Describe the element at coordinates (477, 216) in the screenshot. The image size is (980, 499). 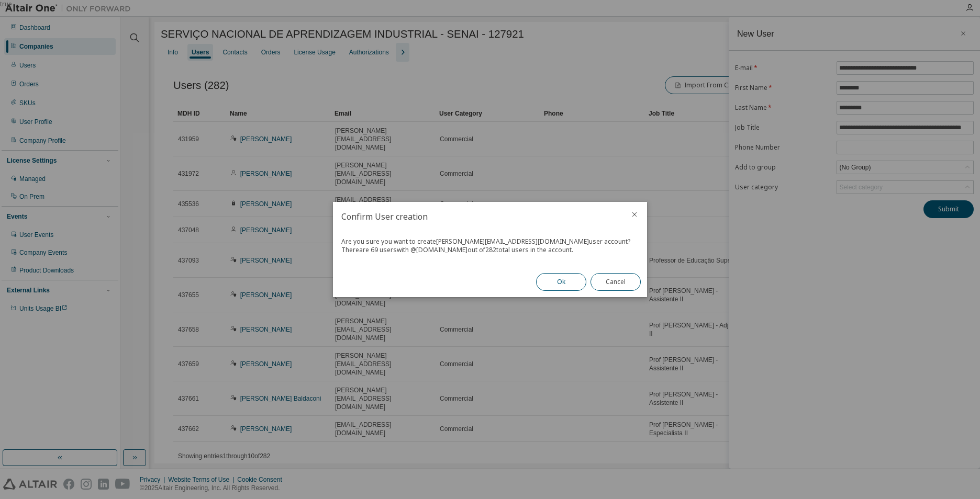
I see `h2: Confirm User creation` at that location.